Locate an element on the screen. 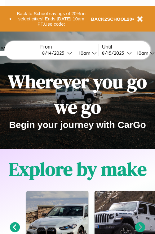 The height and width of the screenshot is (234, 155). button: 10am is located at coordinates (86, 53).